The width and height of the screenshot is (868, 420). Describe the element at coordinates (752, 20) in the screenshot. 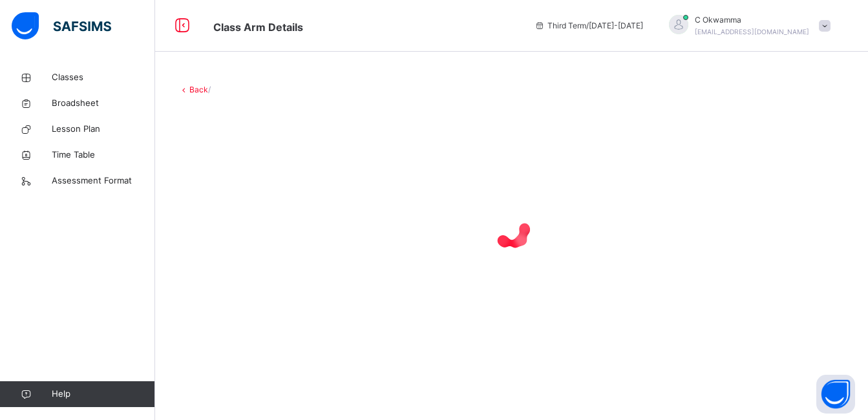

I see `span: C Okwamma` at that location.